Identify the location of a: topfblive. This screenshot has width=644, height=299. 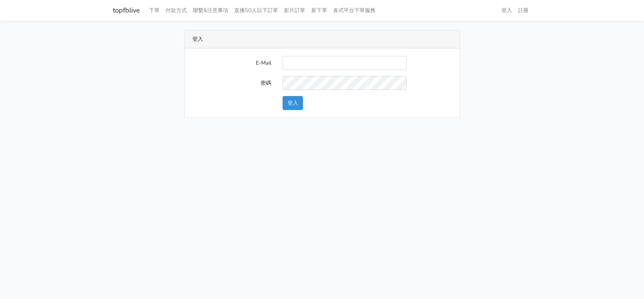
(126, 10).